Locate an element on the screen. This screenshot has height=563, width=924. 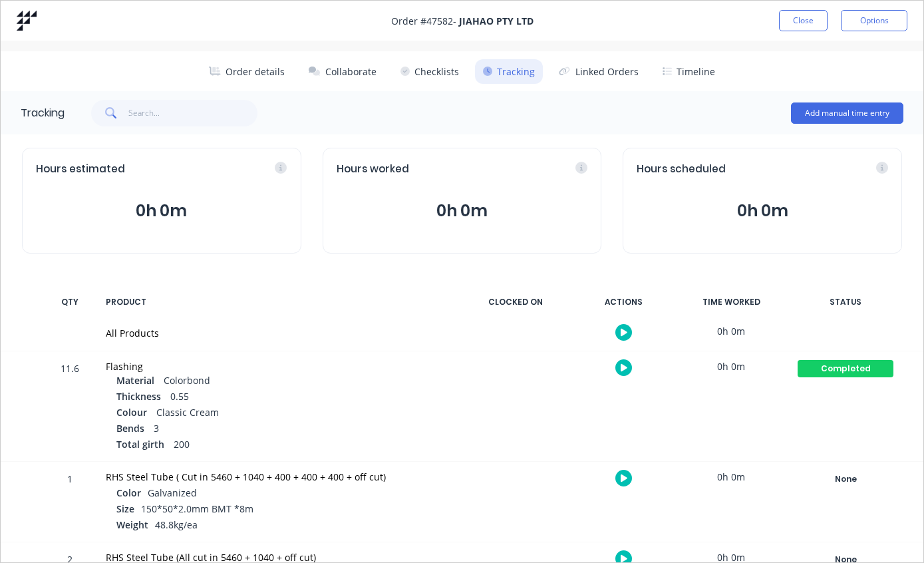
div: RHS Steel Tube ( Cut in 5460 + 1040 + 400 + 400 + 400 + off cut) is located at coordinates (278, 477).